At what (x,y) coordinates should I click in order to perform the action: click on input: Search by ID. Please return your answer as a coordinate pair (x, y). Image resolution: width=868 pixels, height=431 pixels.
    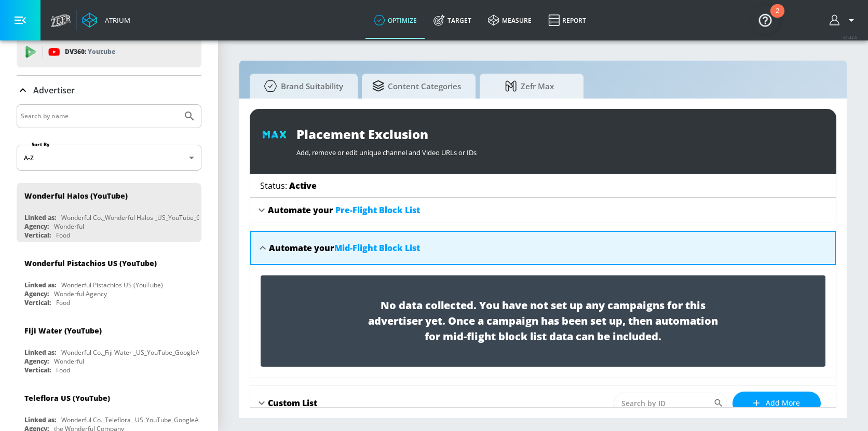
    Looking at the image, I should click on (664, 403).